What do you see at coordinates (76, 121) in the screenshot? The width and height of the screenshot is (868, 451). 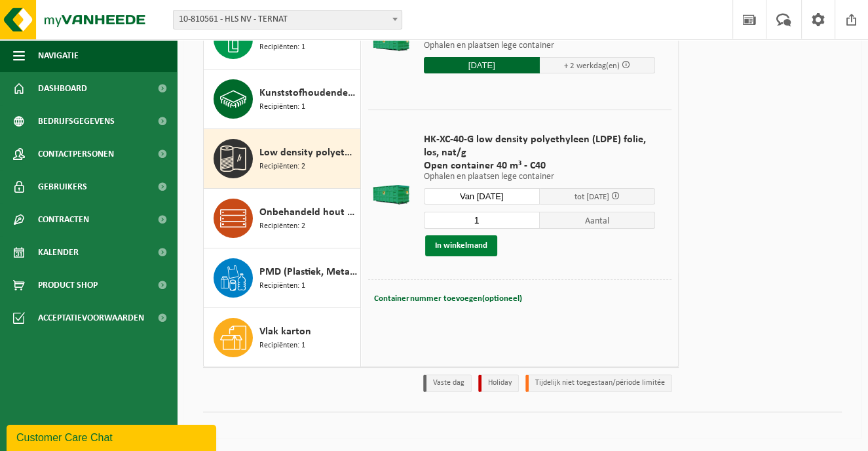 I see `span: Bedrijfsgegevens` at bounding box center [76, 121].